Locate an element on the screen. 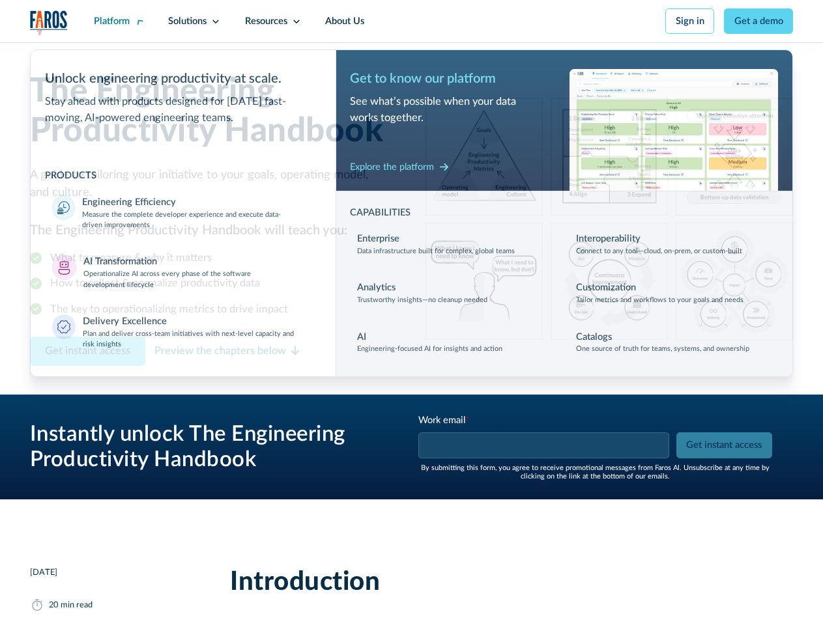 The height and width of the screenshot is (625, 823). div: Customization is located at coordinates (606, 288).